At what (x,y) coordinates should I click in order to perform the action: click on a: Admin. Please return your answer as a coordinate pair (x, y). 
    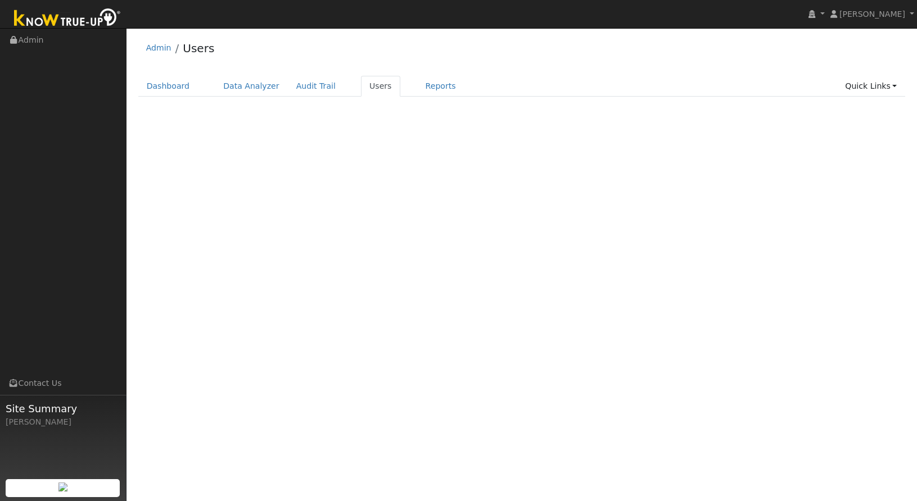
    Looking at the image, I should click on (159, 48).